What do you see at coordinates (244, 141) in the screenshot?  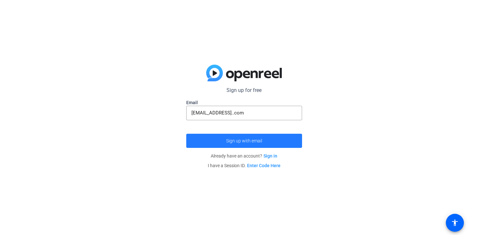 I see `button: Sign up with email` at bounding box center [244, 141].